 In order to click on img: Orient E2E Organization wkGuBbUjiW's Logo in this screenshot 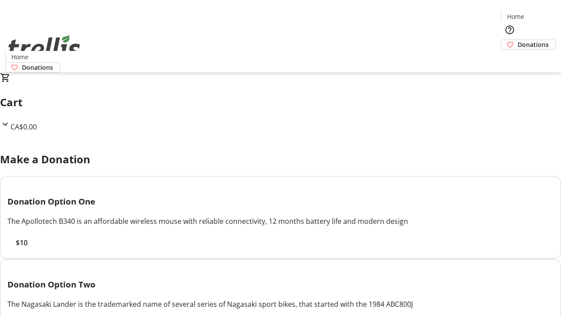, I will do `click(44, 47)`.